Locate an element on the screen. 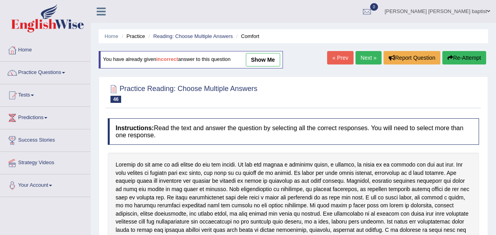  span: 0 is located at coordinates (374, 7).